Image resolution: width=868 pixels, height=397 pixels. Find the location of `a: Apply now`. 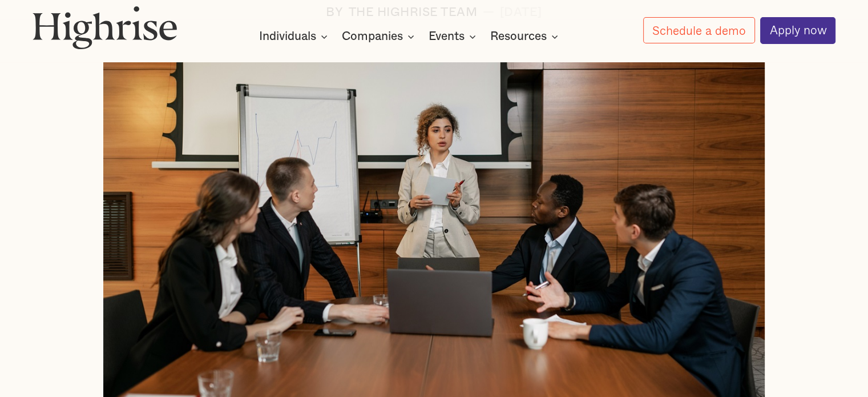

a: Apply now is located at coordinates (798, 30).